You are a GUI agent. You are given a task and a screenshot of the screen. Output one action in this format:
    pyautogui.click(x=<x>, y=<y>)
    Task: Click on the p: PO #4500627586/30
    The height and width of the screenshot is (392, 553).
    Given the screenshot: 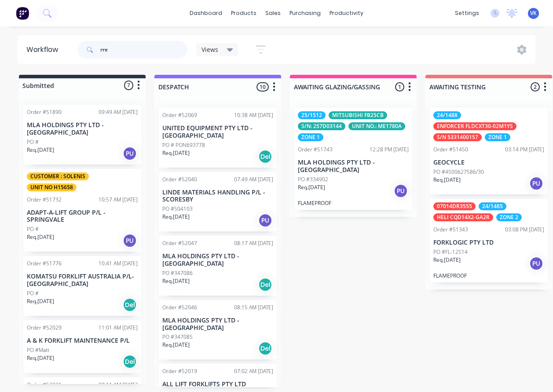 What is the action you would take?
    pyautogui.click(x=458, y=172)
    